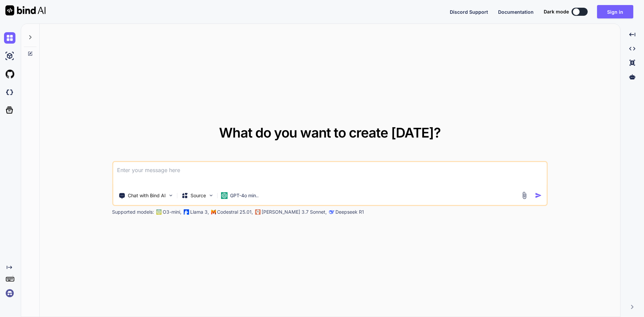  What do you see at coordinates (524, 195) in the screenshot?
I see `img: attachment` at bounding box center [524, 195].